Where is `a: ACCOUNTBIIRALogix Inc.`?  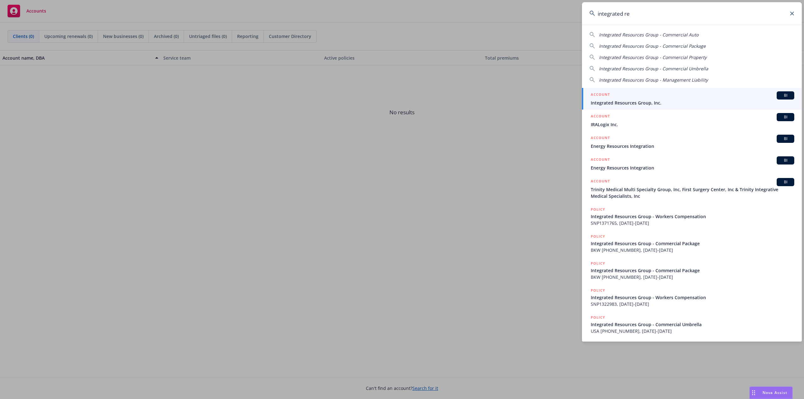 a: ACCOUNTBIIRALogix Inc. is located at coordinates (692, 120).